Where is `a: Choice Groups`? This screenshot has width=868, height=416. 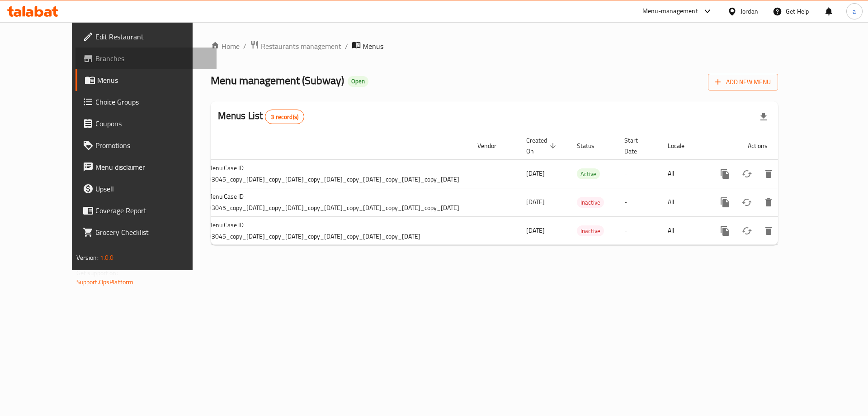
a: Choice Groups is located at coordinates (146, 102).